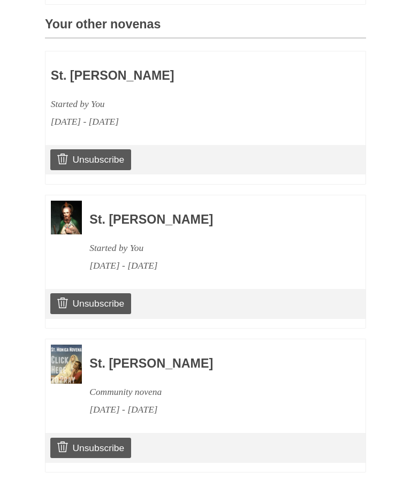 This screenshot has width=411, height=480. I want to click on div: Community novena, so click(213, 392).